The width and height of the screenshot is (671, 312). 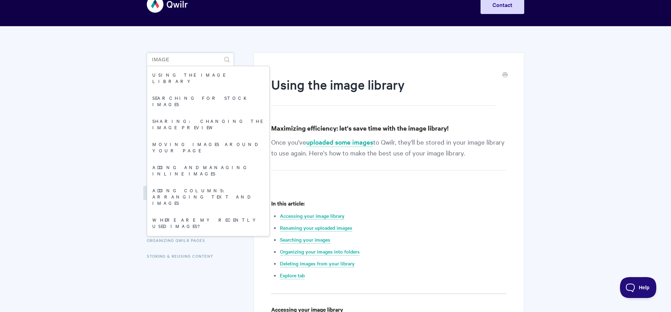 I want to click on a: Storing & Reusing Content, so click(x=183, y=256).